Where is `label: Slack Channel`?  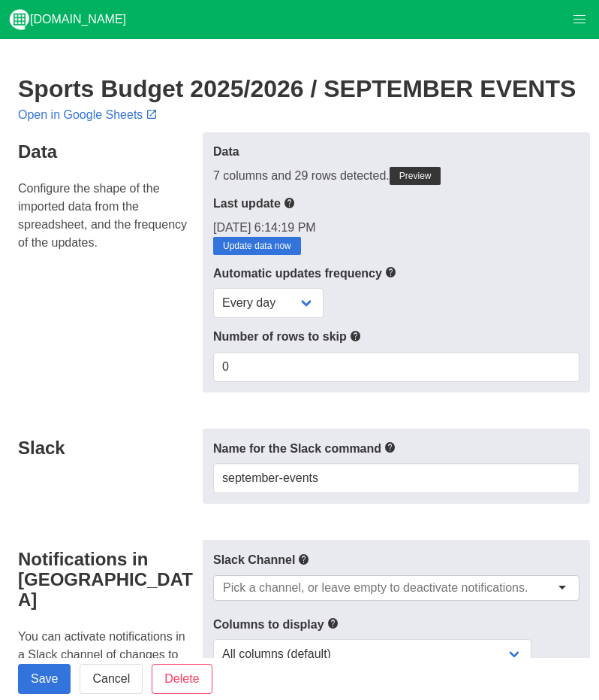
label: Slack Channel is located at coordinates (397, 559).